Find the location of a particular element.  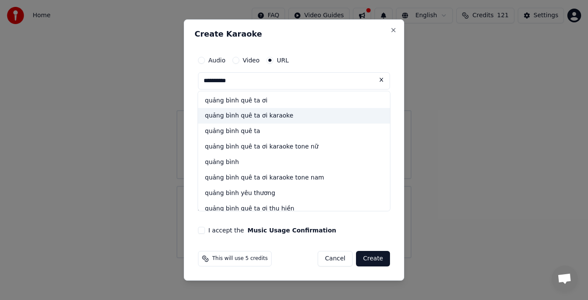

button: Create is located at coordinates (373, 259).